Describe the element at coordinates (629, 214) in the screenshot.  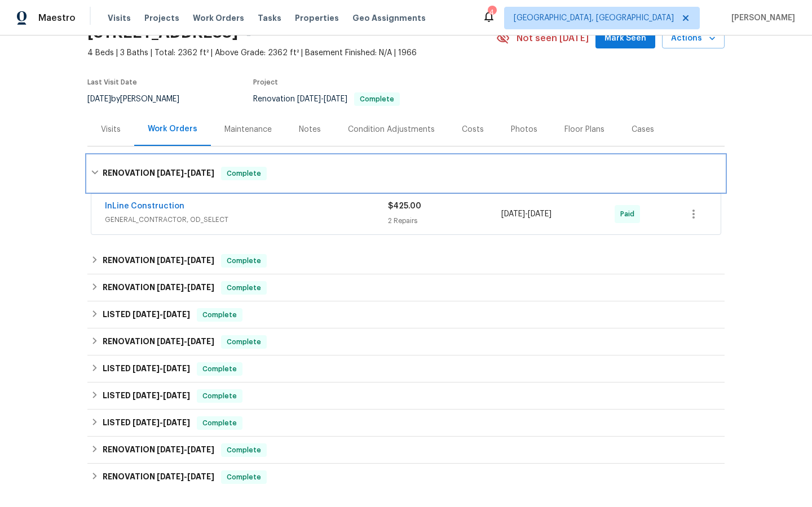
I see `span: Paid` at that location.